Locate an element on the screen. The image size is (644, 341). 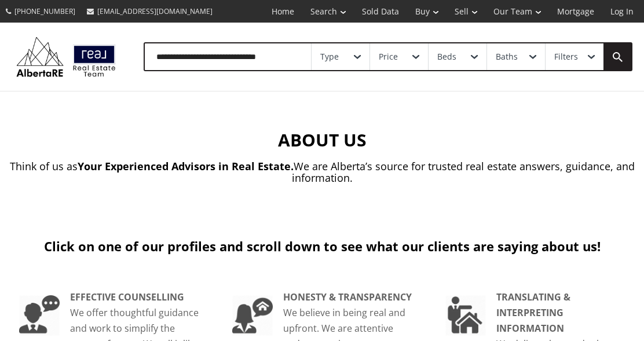
div: Filters is located at coordinates (566, 57).